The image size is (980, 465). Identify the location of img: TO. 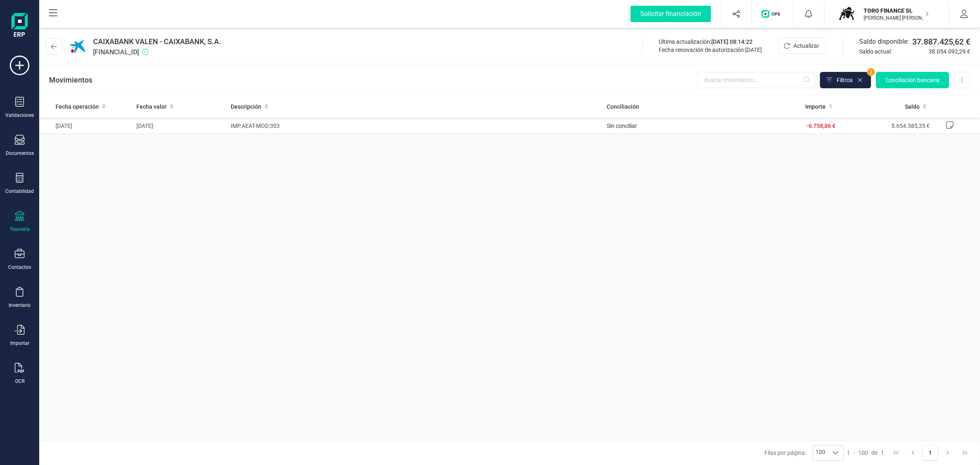
(846, 14).